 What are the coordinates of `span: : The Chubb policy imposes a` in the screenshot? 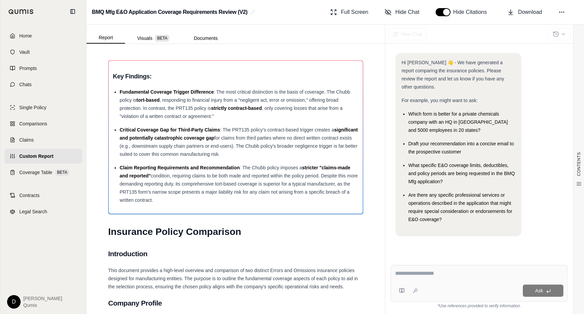 It's located at (271, 167).